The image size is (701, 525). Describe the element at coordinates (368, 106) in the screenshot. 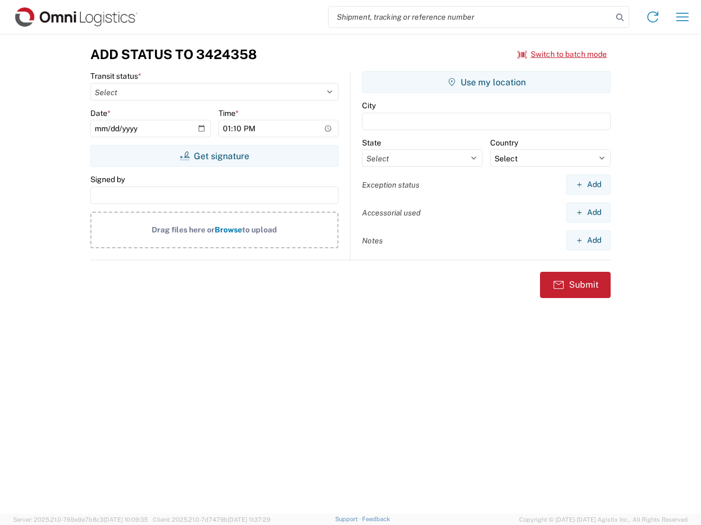

I see `label: City` at that location.